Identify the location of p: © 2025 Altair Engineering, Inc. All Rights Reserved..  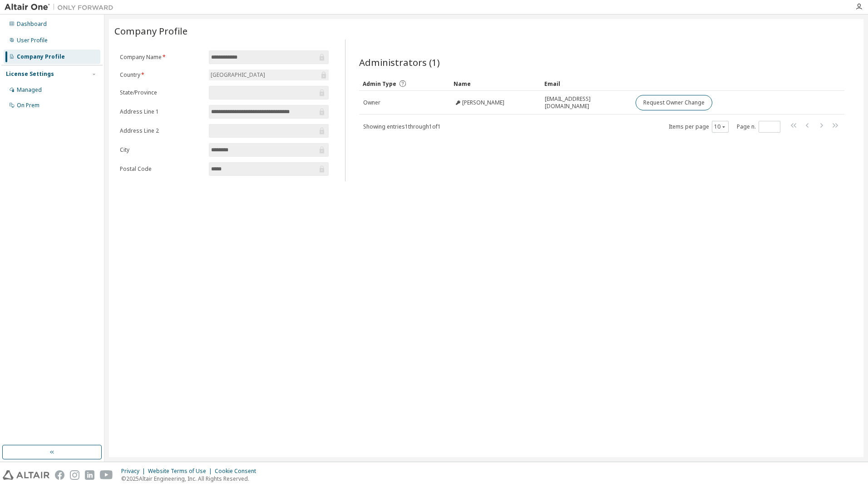
(191, 478).